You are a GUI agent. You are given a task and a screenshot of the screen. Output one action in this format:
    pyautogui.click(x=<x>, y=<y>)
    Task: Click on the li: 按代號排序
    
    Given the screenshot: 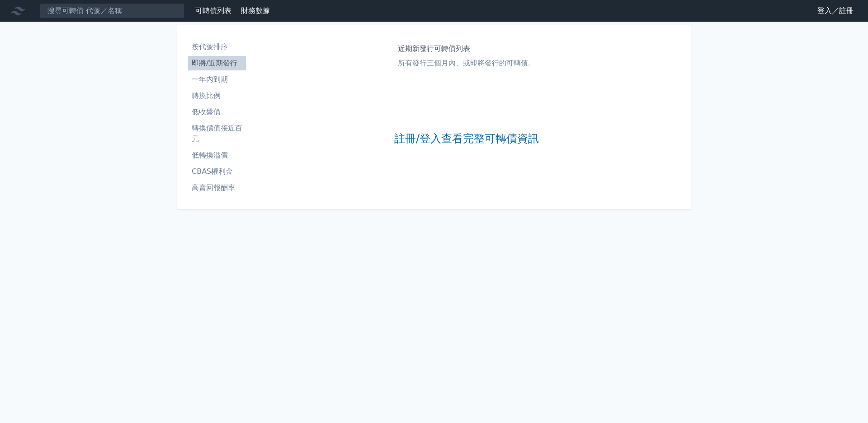 What is the action you would take?
    pyautogui.click(x=217, y=47)
    